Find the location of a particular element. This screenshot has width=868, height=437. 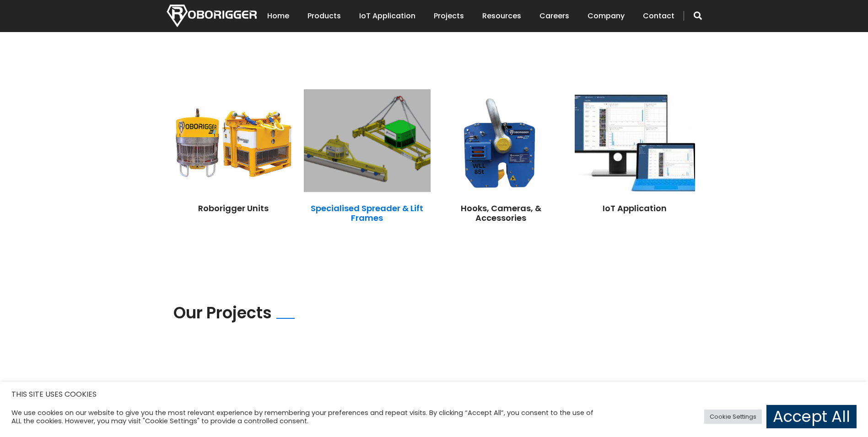

a: Resources is located at coordinates (502, 16).